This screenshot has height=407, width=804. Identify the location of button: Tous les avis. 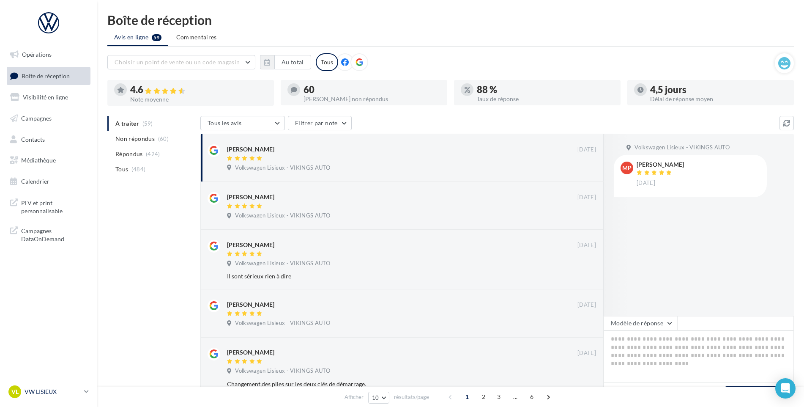
(243, 123).